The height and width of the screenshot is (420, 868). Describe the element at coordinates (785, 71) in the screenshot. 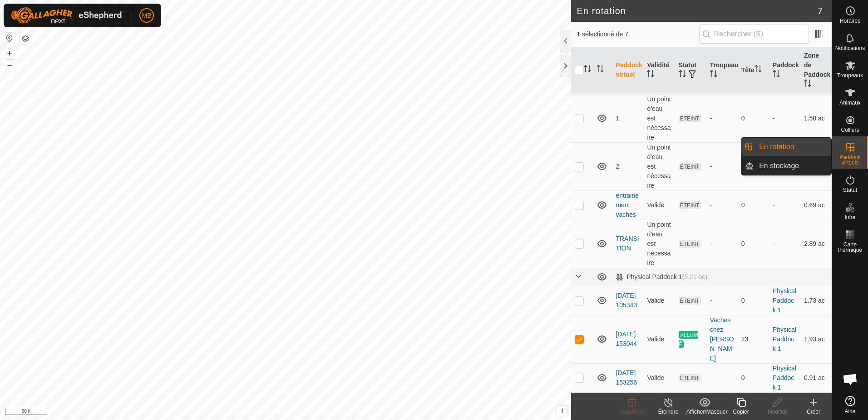

I see `th: Paddock` at that location.